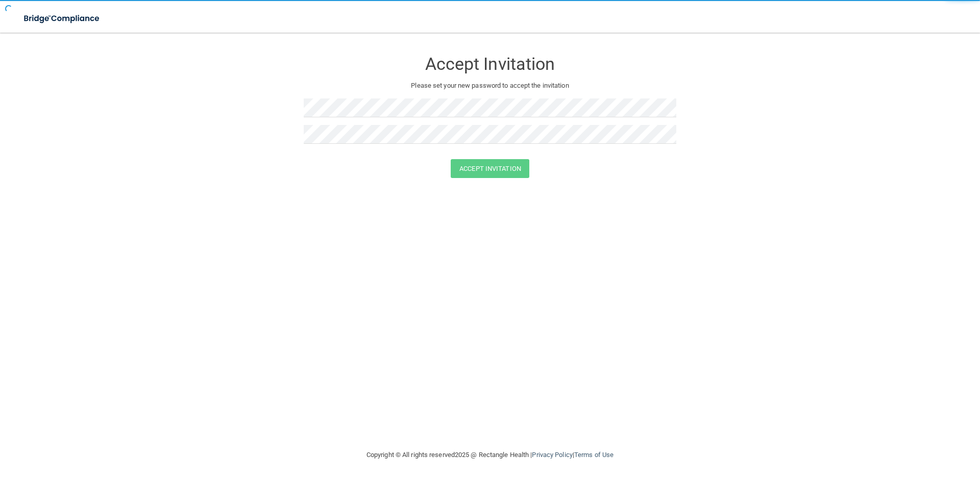 The width and height of the screenshot is (980, 482). Describe the element at coordinates (552, 454) in the screenshot. I see `a: Privacy Policy` at that location.